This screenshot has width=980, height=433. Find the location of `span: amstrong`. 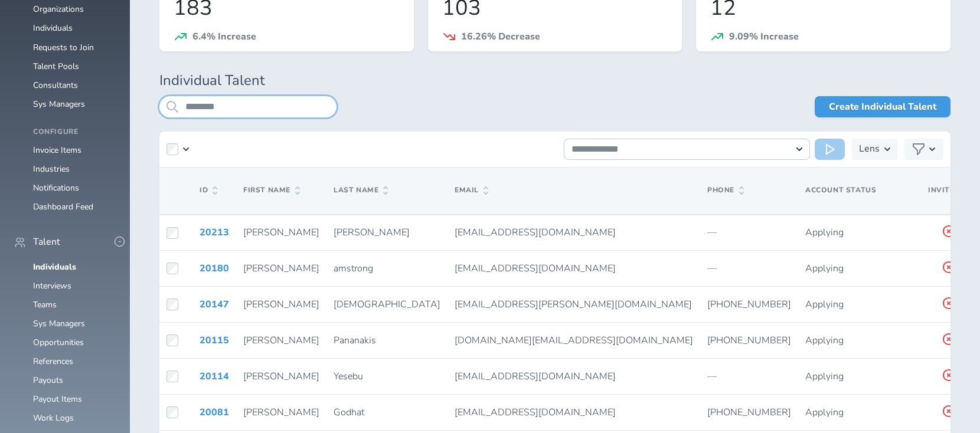

span: amstrong is located at coordinates (353, 269).